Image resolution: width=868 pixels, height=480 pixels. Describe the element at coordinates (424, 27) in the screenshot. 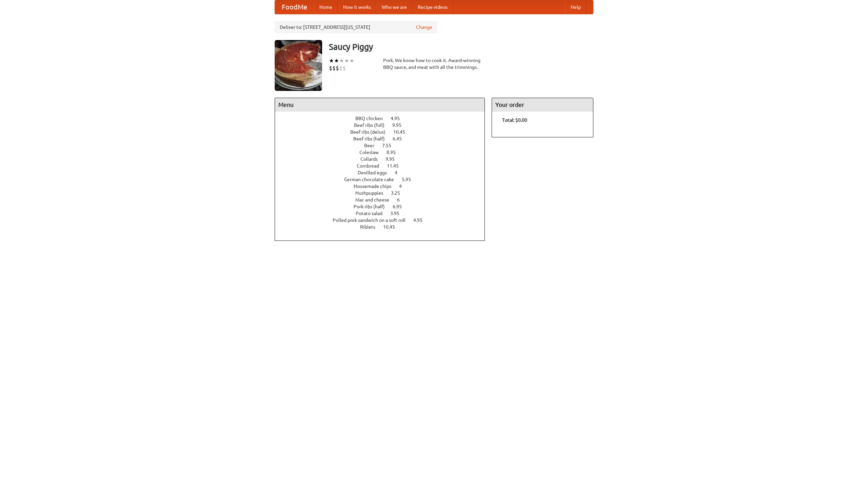

I see `a: Change` at that location.